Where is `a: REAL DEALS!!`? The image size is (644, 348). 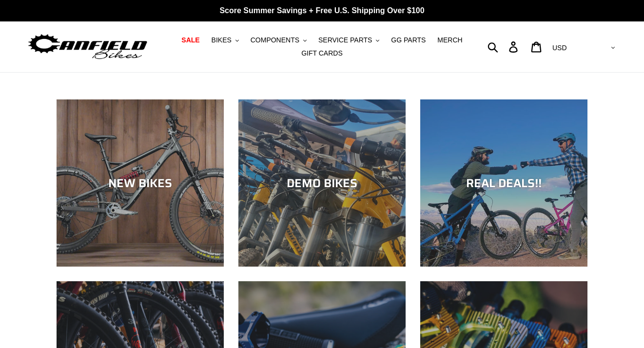 a: REAL DEALS!! is located at coordinates (504, 183).